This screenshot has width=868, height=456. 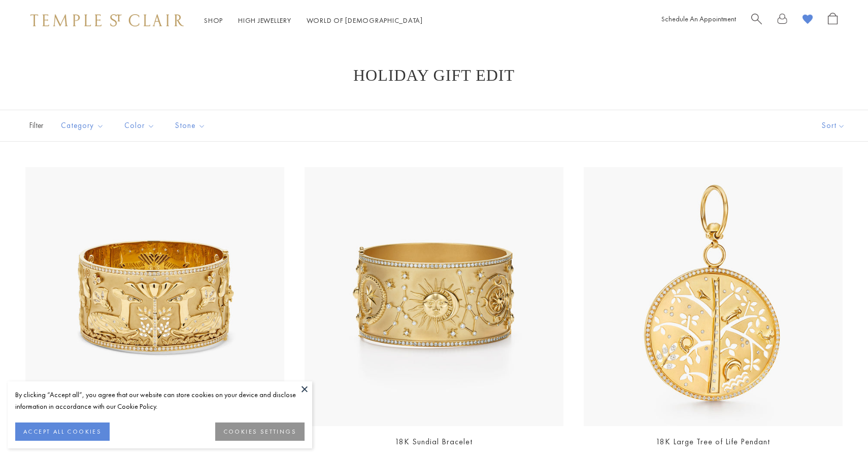 I want to click on a: View Wishlist, so click(x=808, y=20).